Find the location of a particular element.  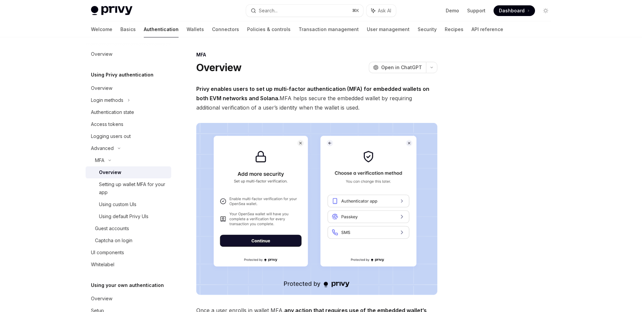

div: Captcha on login is located at coordinates (114, 241).